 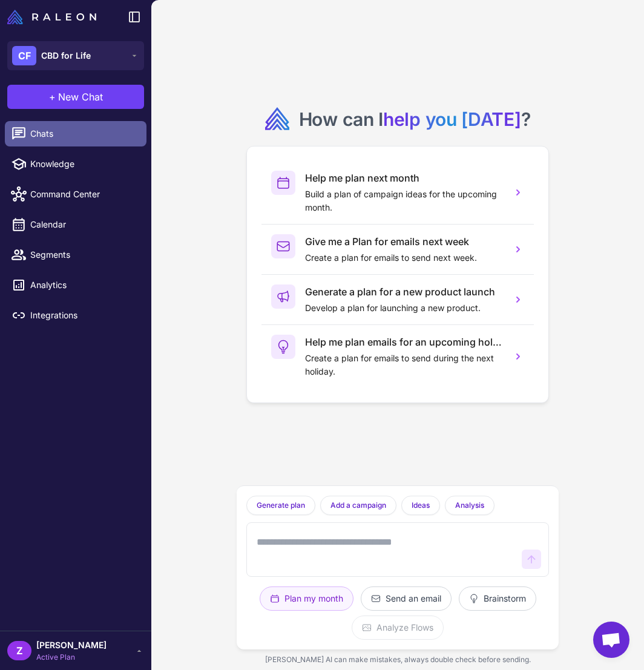 I want to click on button: Analysis, so click(x=470, y=505).